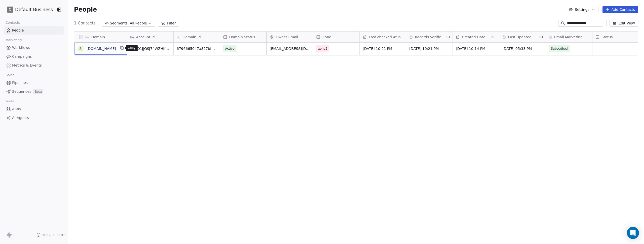 Image resolution: width=644 pixels, height=244 pixels. Describe the element at coordinates (168, 23) in the screenshot. I see `button: Filter` at that location.